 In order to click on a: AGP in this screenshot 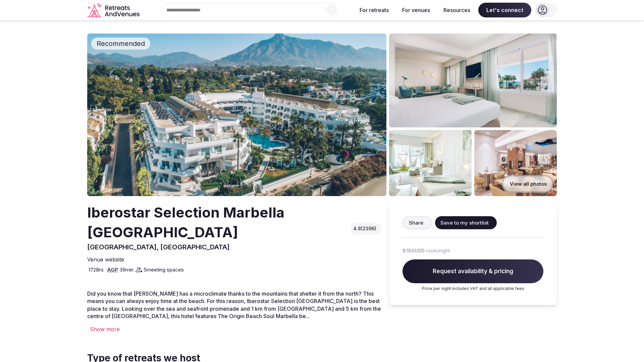, I will do `click(112, 270)`.